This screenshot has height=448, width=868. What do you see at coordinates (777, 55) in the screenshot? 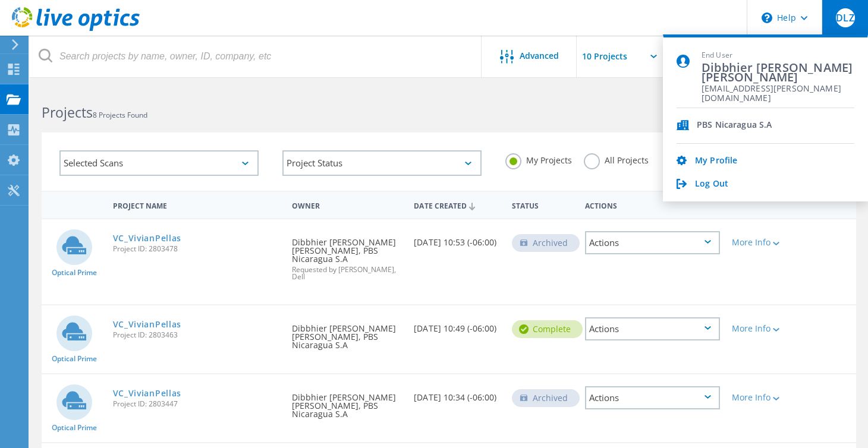
I see `span: End User` at bounding box center [777, 55].